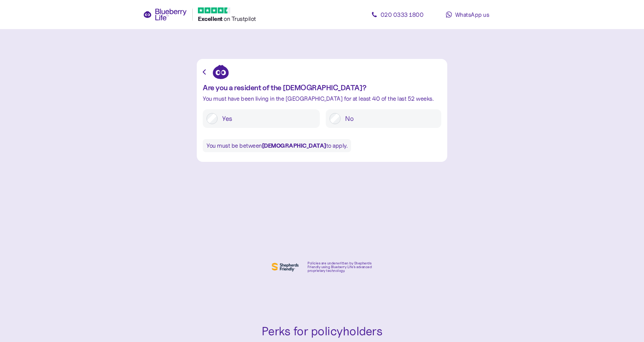 This screenshot has width=644, height=342. Describe the element at coordinates (402, 14) in the screenshot. I see `span: 020 0333 1800` at that location.